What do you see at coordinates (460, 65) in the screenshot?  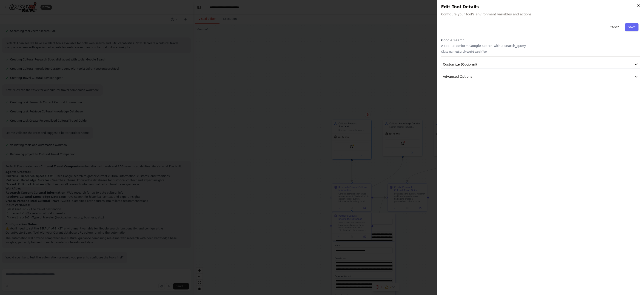 I see `span: Customize (Optional)` at bounding box center [460, 65].